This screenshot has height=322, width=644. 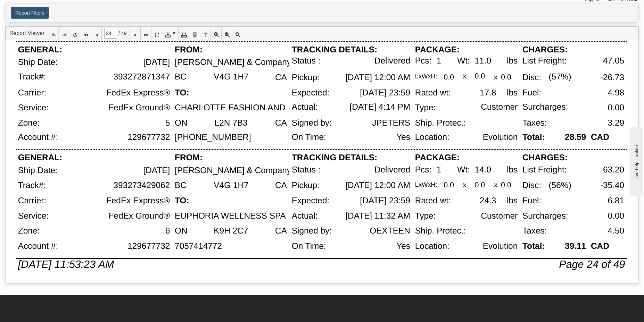 I want to click on a: Refresh, so click(x=74, y=34).